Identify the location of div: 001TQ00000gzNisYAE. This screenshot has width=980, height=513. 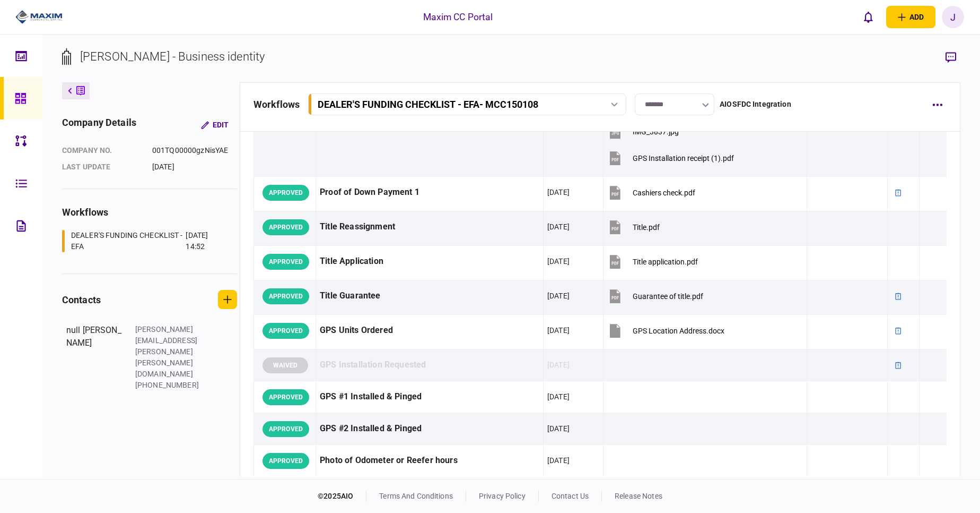
(191, 150).